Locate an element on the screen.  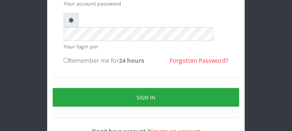
small: Your login pin is located at coordinates (146, 46).